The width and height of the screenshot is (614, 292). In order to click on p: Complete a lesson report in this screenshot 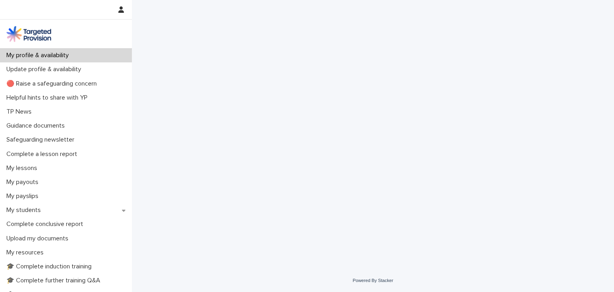, I will do `click(43, 154)`.